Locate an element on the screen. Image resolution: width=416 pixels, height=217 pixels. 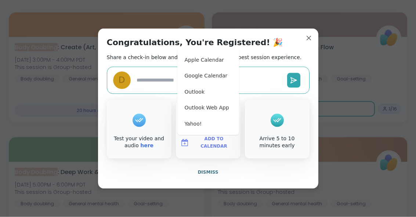
span: d is located at coordinates (122, 80).